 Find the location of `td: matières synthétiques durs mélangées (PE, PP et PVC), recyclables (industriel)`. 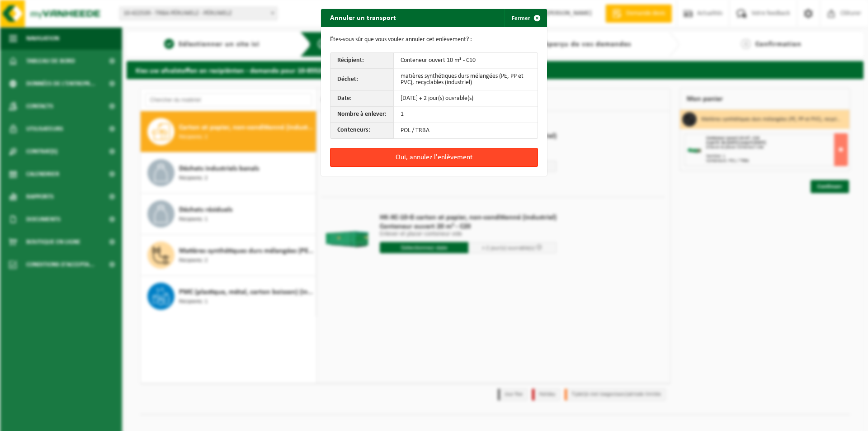

td: matières synthétiques durs mélangées (PE, PP et PVC), recyclables (industriel) is located at coordinates (466, 80).